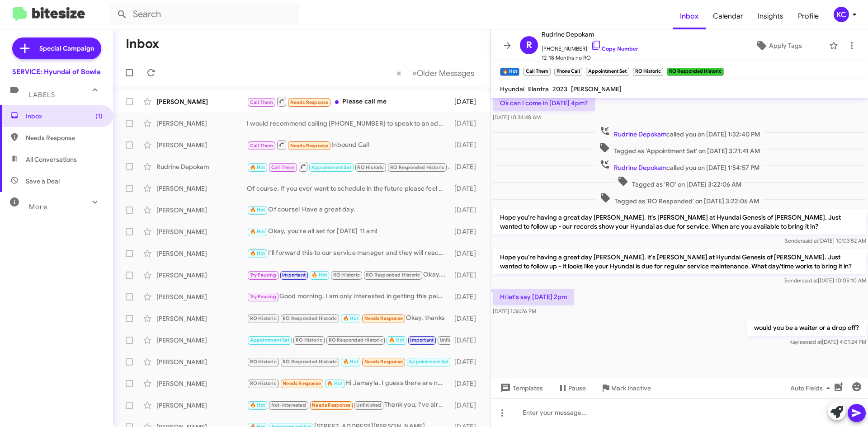  What do you see at coordinates (806, 327) in the screenshot?
I see `p: would you be a waiter or a drop off?` at bounding box center [806, 327].